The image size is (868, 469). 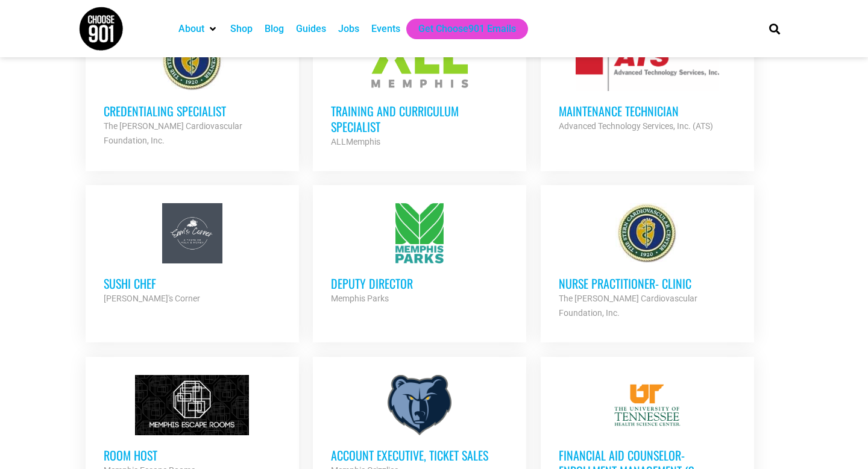 I want to click on nav: Main nav, so click(x=460, y=29).